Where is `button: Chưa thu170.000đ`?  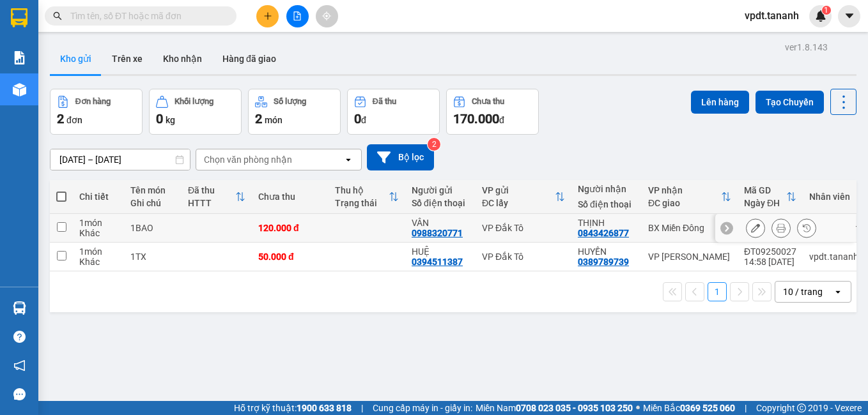
button: Chưa thu170.000đ is located at coordinates (492, 112).